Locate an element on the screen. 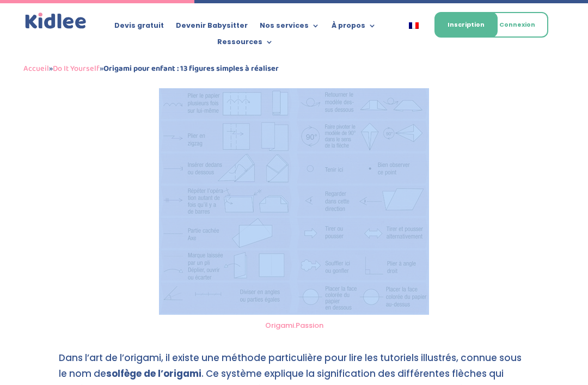 The width and height of the screenshot is (588, 385). a: Devenir Babysitter is located at coordinates (212, 28).